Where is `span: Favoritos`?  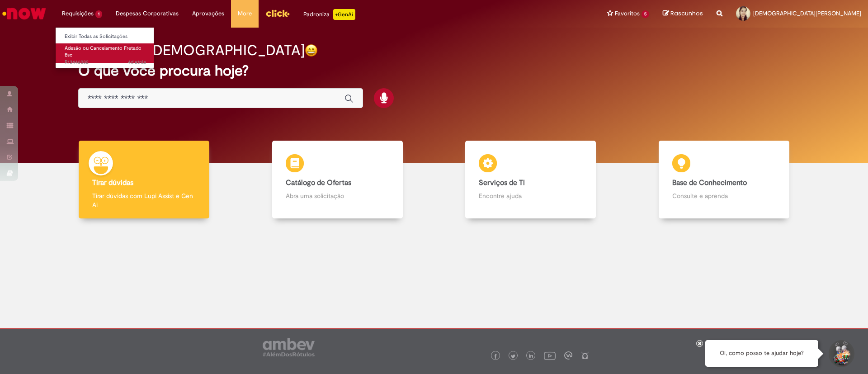
span: Favoritos is located at coordinates (627, 13).